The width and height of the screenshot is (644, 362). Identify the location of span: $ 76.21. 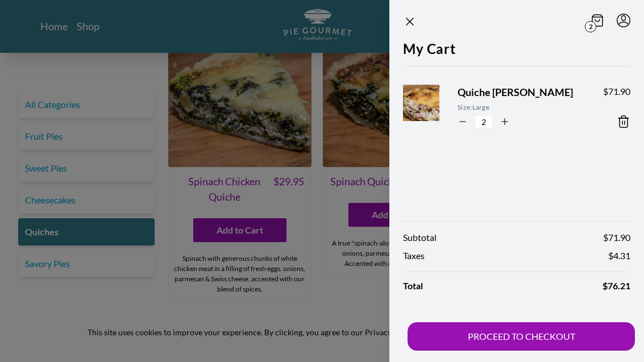
(616, 286).